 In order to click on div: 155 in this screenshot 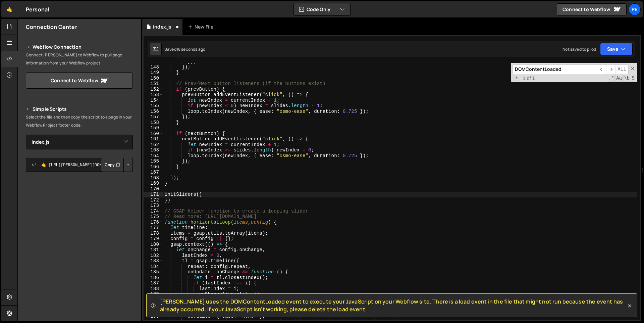, I will do `click(153, 106)`.